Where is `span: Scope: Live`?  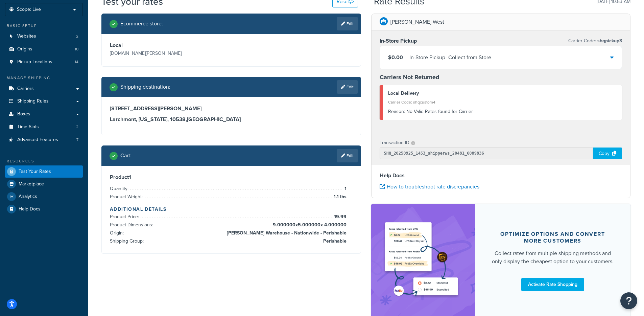 span: Scope: Live is located at coordinates (28, 10).